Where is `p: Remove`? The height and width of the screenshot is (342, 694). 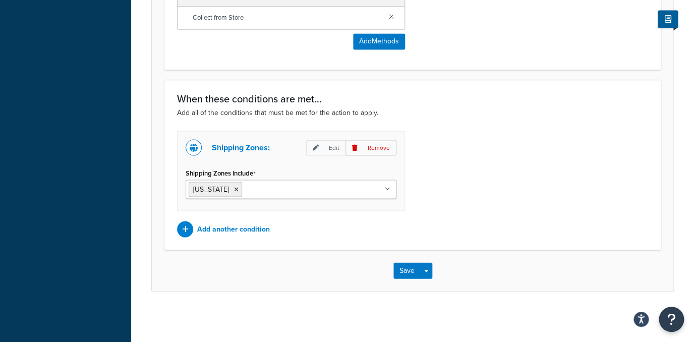 p: Remove is located at coordinates (371, 147).